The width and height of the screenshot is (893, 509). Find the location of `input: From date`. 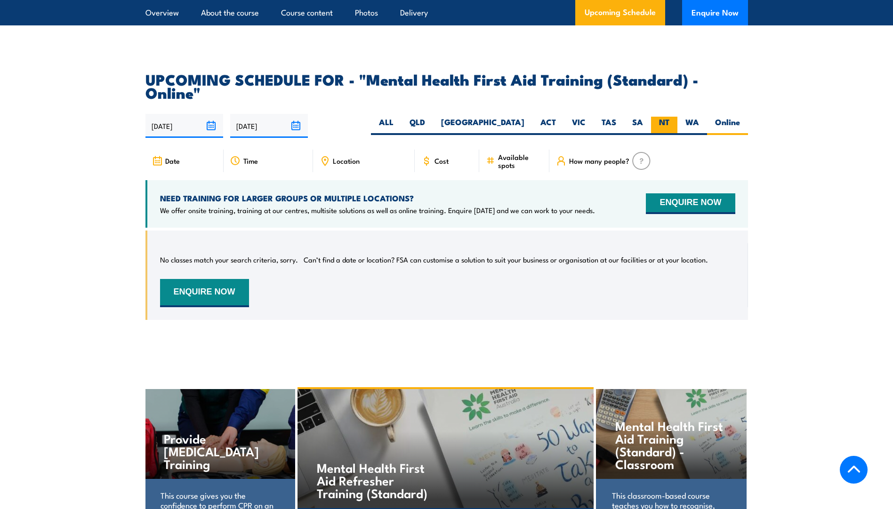

input: From date is located at coordinates (184, 126).